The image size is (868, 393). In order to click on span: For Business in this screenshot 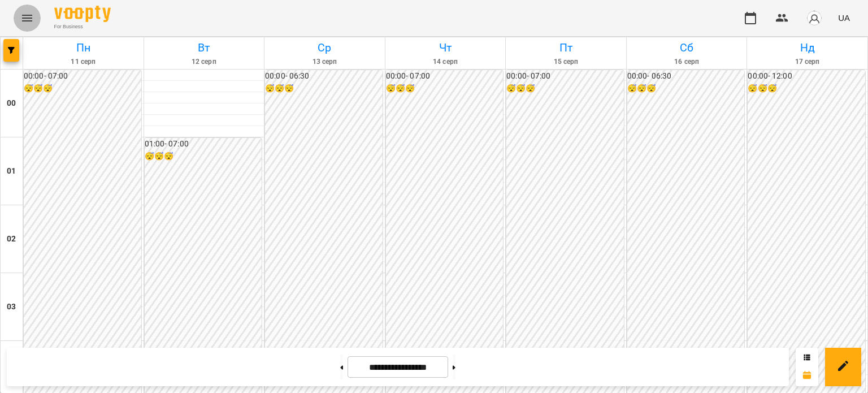, I will do `click(83, 26)`.